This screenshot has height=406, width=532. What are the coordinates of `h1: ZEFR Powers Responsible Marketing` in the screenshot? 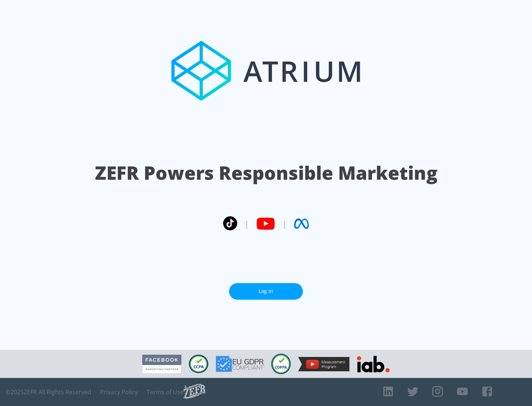 It's located at (266, 172).